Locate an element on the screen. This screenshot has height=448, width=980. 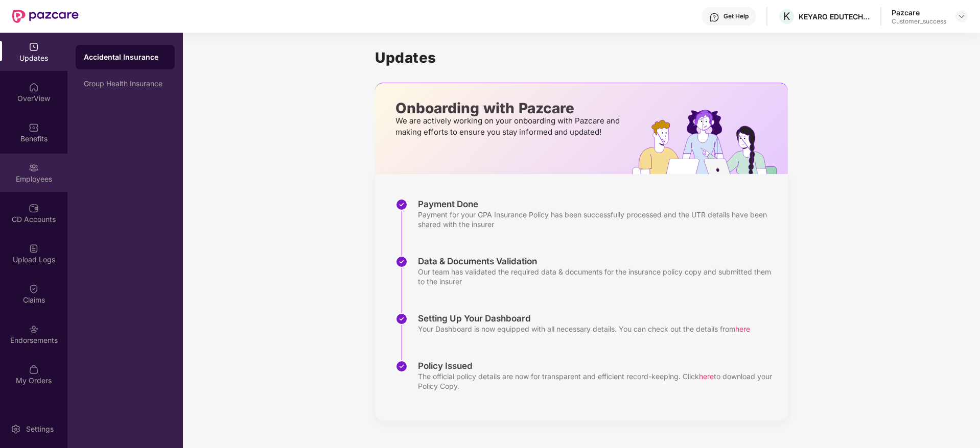
div: Settings is located at coordinates (40, 429).